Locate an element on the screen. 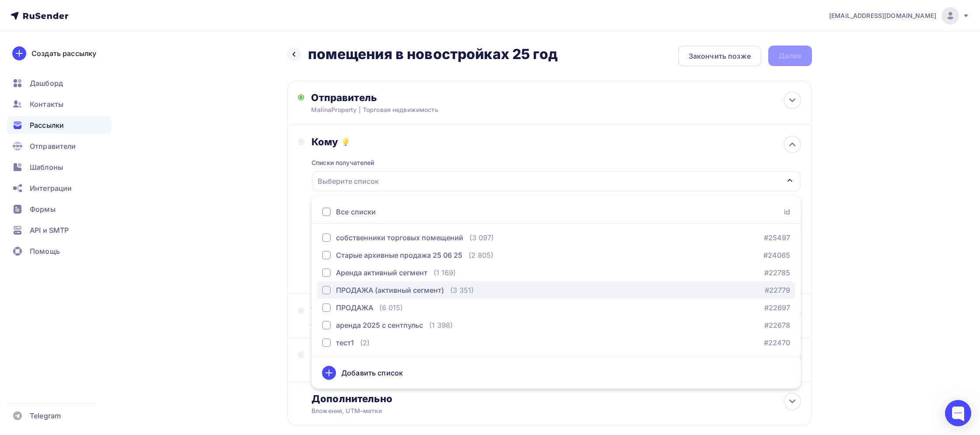 The image size is (980, 435). div: ПРОДАЖА is located at coordinates (354, 307).